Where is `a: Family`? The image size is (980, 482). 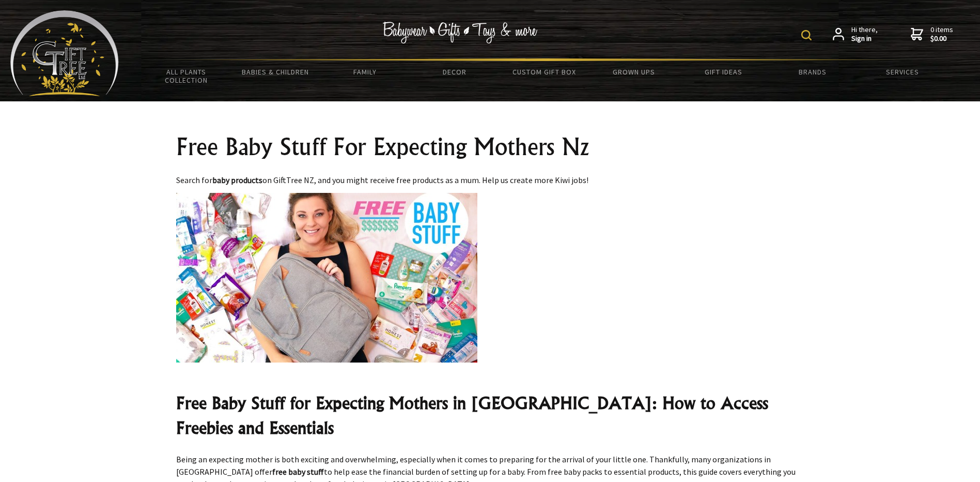
a: Family is located at coordinates (365, 71).